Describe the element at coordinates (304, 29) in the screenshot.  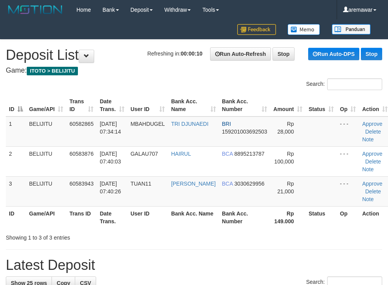
I see `img: Button%20Memo.svg` at that location.